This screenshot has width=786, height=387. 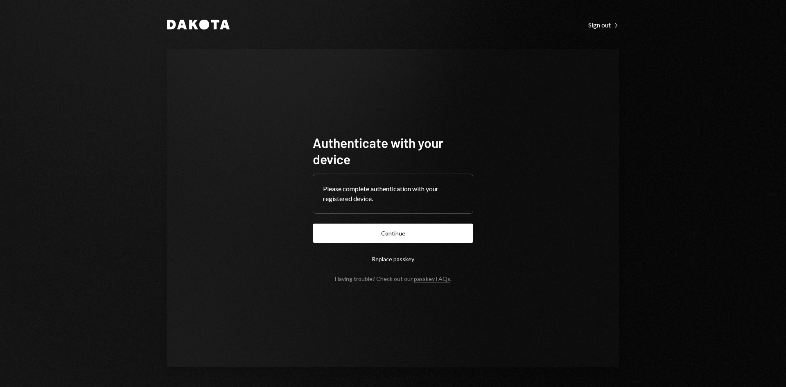 I want to click on button: Replace passkey, so click(x=393, y=259).